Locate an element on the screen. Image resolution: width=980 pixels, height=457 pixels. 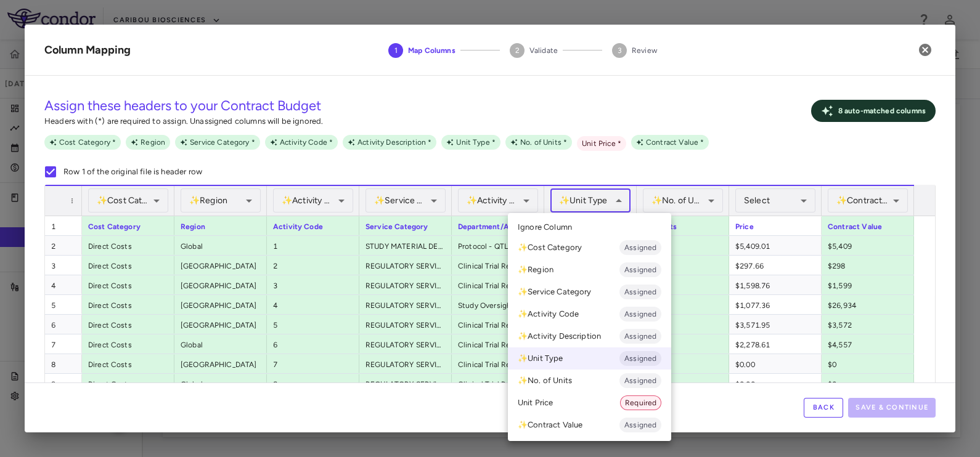
li: ✨ Region is located at coordinates (589, 270).